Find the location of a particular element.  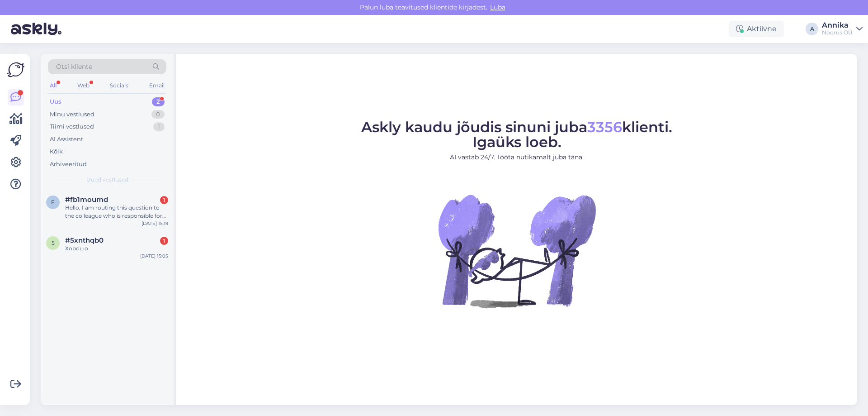

span: 5 is located at coordinates (53, 243).